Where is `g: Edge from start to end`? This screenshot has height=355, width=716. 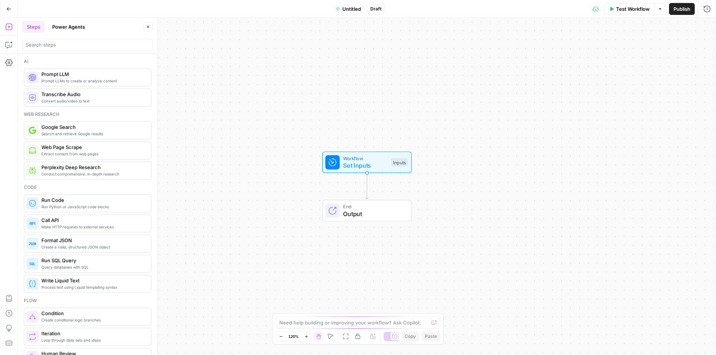
g: Edge from start to end is located at coordinates (367, 187).